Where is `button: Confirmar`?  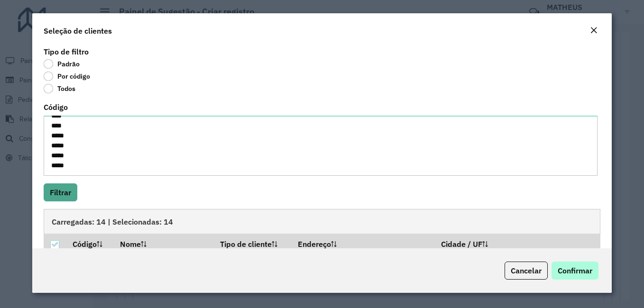
button: Confirmar is located at coordinates (575, 271).